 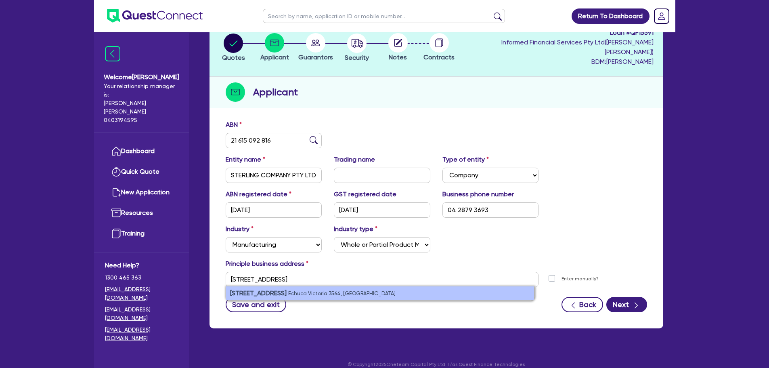 I want to click on a: Dashboard, so click(x=141, y=151).